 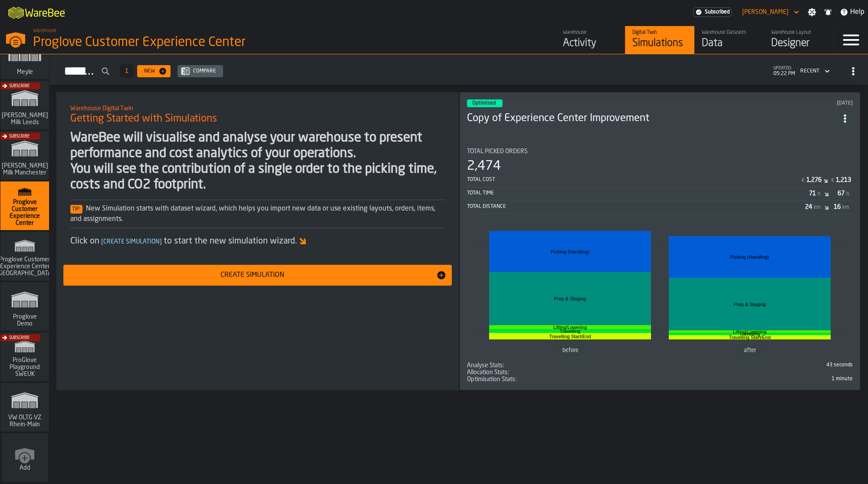 What do you see at coordinates (144, 119) in the screenshot?
I see `span: Getting Started with Simulations` at bounding box center [144, 119].